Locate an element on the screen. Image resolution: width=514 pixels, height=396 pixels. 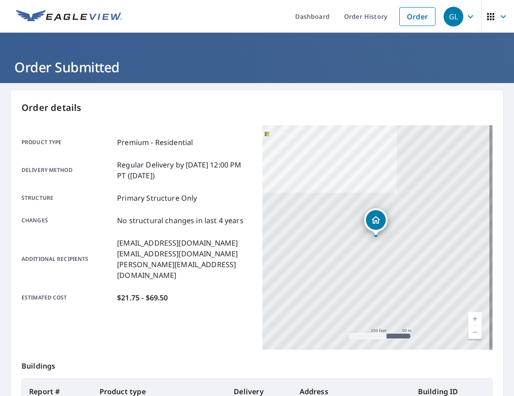
p: Structure is located at coordinates (67, 198).